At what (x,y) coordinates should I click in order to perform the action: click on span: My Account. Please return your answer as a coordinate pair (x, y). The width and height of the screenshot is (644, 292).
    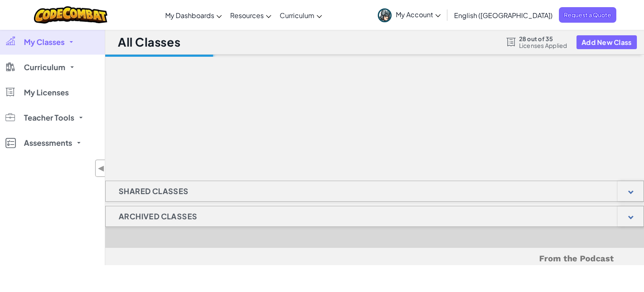
    Looking at the image, I should click on (418, 15).